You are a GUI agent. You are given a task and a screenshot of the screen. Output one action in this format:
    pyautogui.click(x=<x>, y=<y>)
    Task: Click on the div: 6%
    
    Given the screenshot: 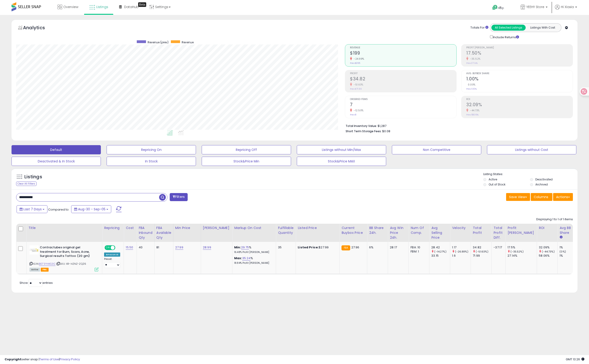 What is the action you would take?
    pyautogui.click(x=377, y=248)
    